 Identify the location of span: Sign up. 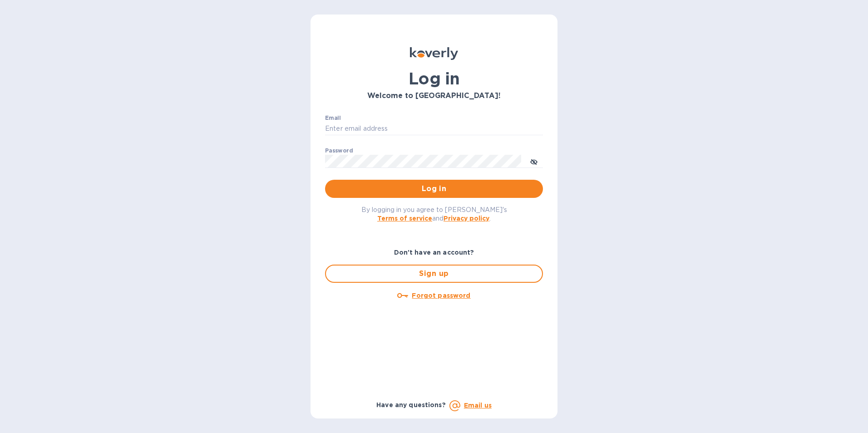
(434, 274).